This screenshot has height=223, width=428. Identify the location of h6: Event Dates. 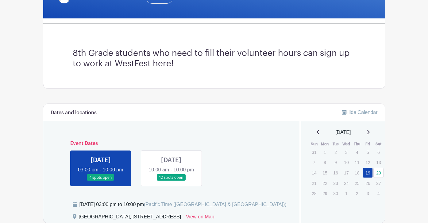
(171, 143).